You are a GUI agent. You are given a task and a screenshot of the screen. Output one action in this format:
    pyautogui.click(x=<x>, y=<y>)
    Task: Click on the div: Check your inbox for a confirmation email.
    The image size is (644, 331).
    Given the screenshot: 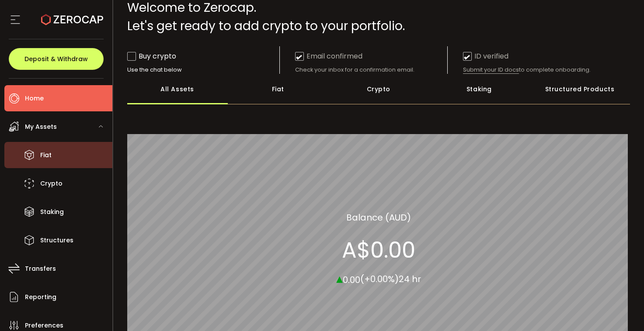 What is the action you would take?
    pyautogui.click(x=371, y=70)
    